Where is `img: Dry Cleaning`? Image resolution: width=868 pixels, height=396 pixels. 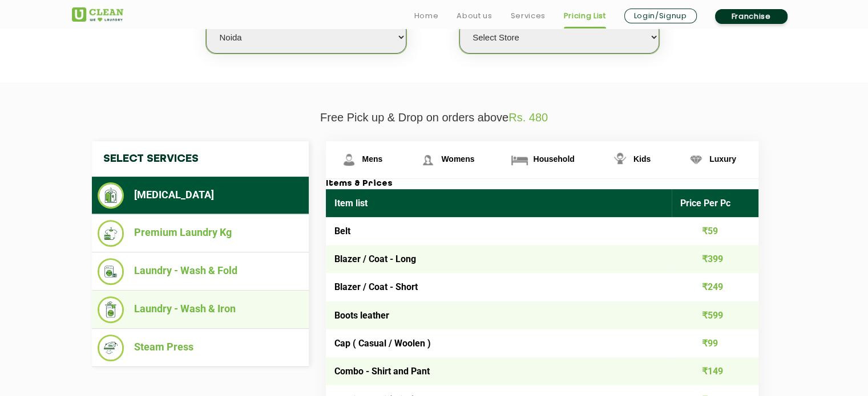 img: Dry Cleaning is located at coordinates (110, 195).